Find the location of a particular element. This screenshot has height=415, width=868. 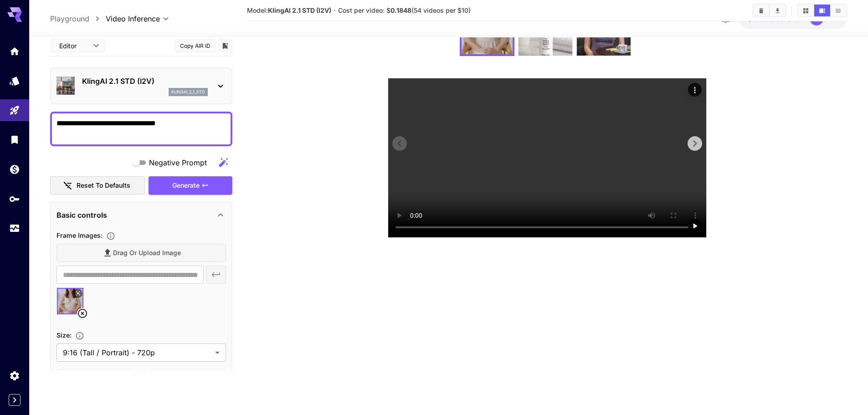

button: Copy AIR ID is located at coordinates (195, 46).